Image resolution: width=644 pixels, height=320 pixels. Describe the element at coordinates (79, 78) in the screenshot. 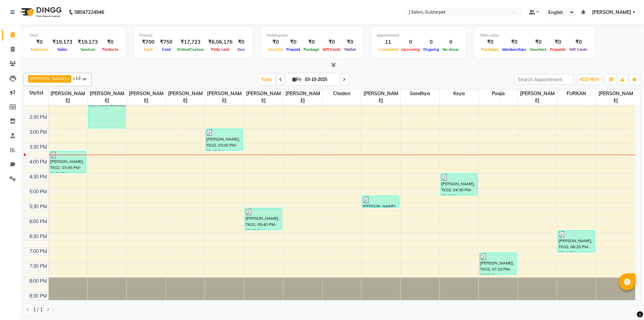

I see `span: +14` at that location.